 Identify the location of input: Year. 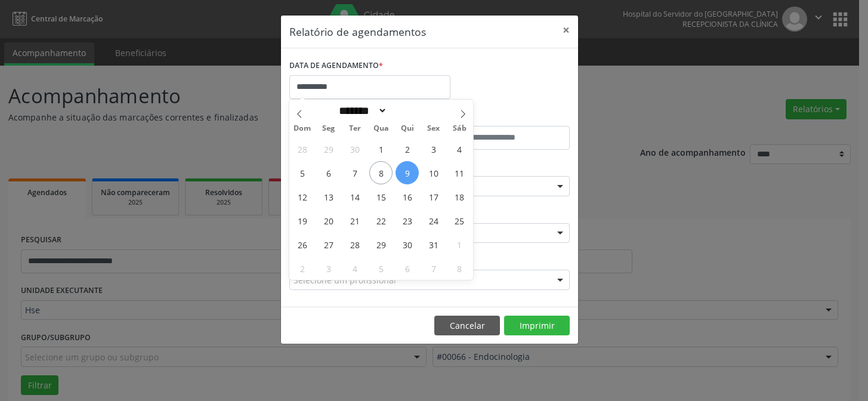
(407, 111).